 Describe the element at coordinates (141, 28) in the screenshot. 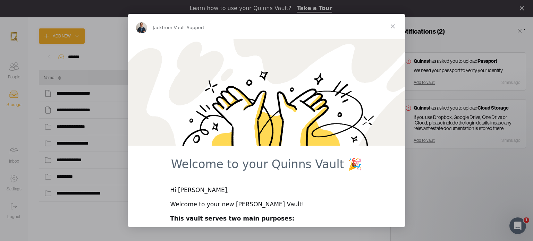

I see `img: Profile image for Jack` at that location.